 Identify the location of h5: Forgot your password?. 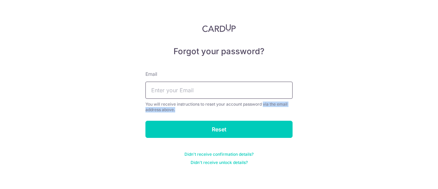
(219, 51).